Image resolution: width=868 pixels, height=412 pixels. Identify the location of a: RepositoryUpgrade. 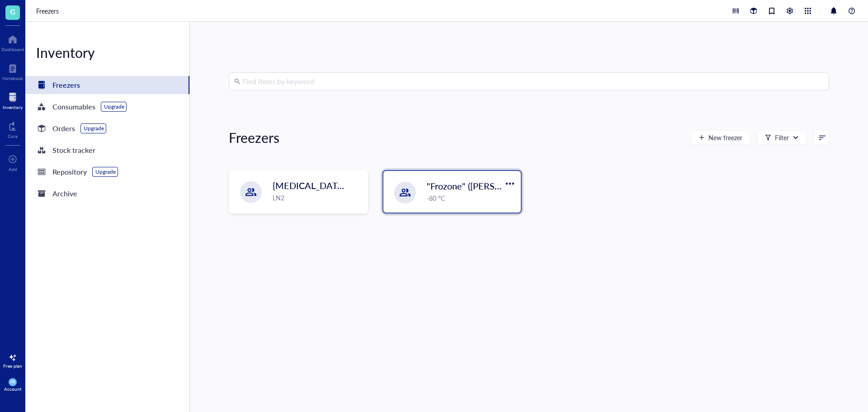
(107, 171).